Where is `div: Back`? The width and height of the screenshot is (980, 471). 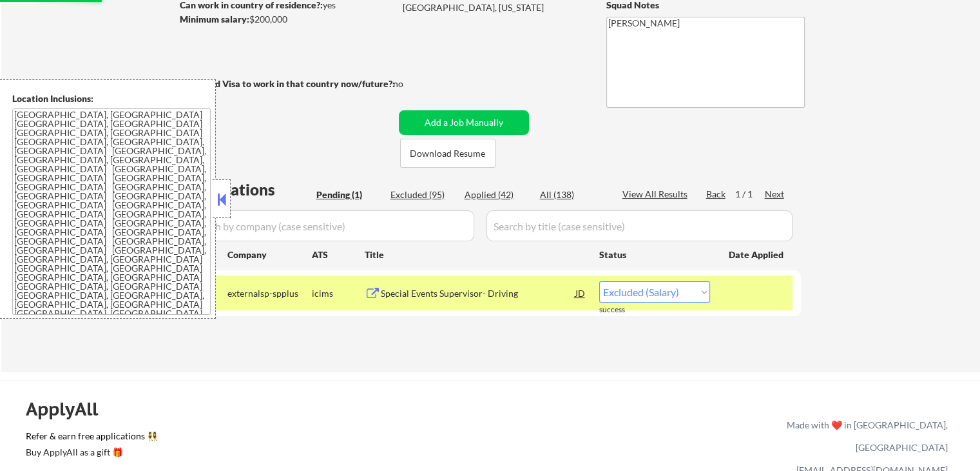
div: Back is located at coordinates (716, 194).